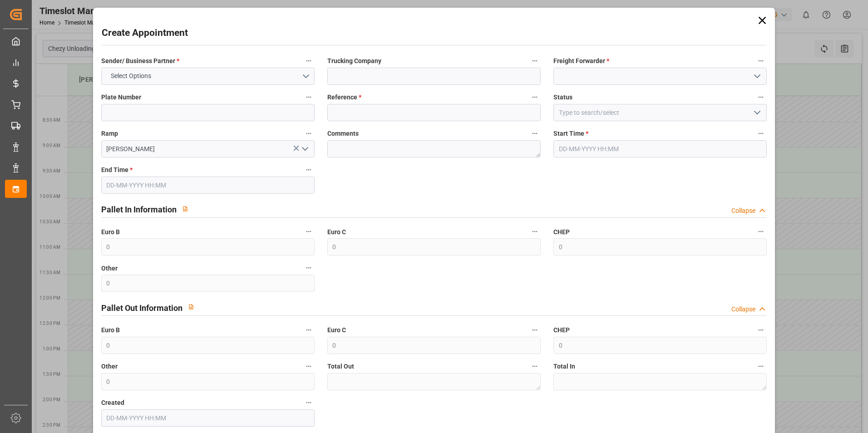  I want to click on h2: Pallet In Information, so click(139, 210).